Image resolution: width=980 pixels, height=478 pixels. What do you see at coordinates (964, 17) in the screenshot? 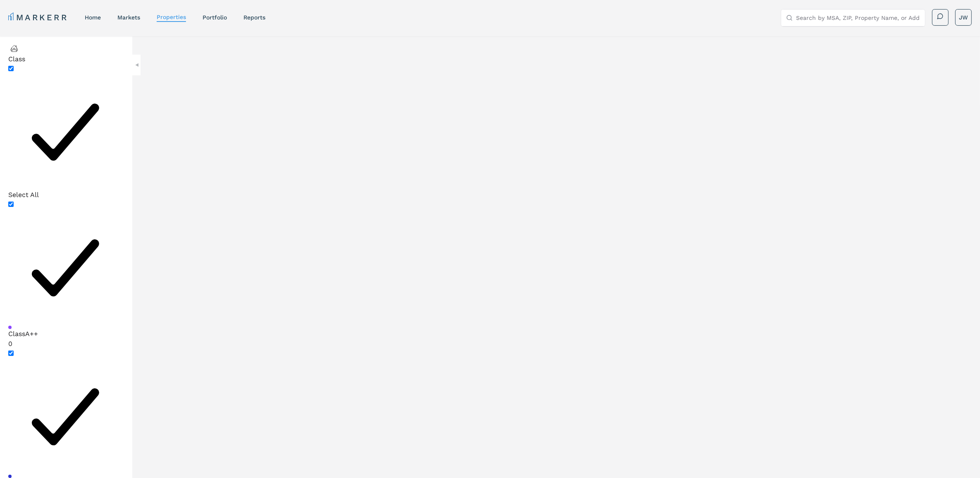
I see `button: JW` at bounding box center [964, 17].